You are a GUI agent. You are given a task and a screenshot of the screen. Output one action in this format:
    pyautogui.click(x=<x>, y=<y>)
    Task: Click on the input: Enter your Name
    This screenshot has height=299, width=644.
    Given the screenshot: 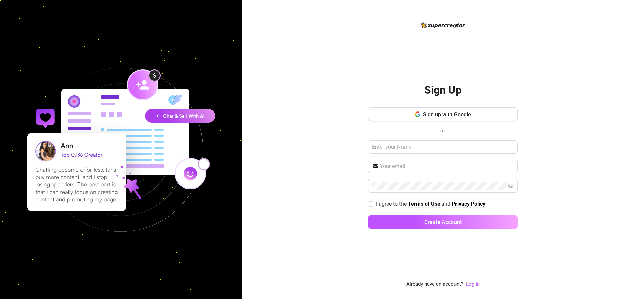 What is the action you would take?
    pyautogui.click(x=443, y=147)
    